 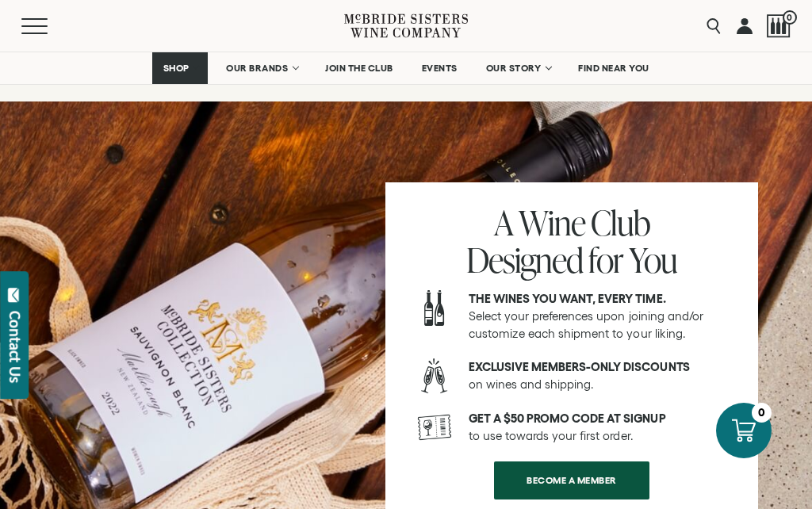 What do you see at coordinates (613, 68) in the screenshot?
I see `span: FIND NEAR YOU` at bounding box center [613, 68].